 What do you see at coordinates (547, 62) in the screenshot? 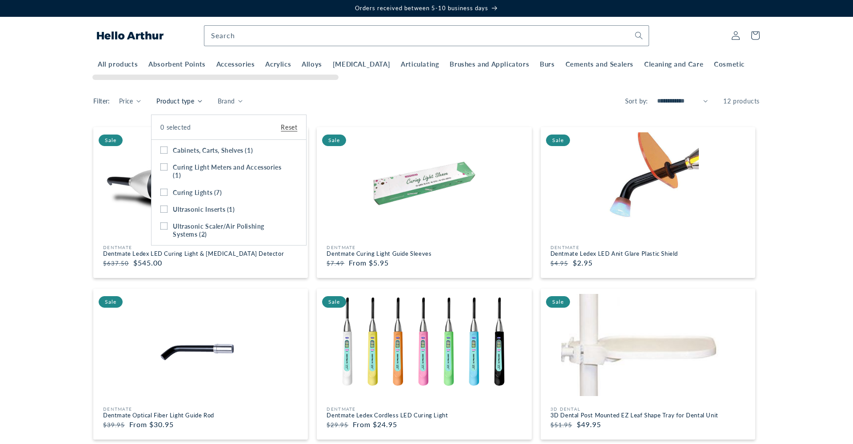
I see `a: Burs` at bounding box center [547, 62].